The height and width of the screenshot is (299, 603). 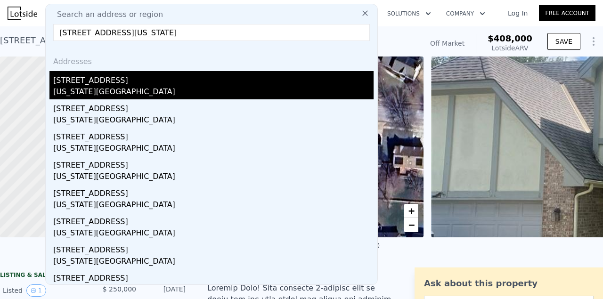 What do you see at coordinates (593, 41) in the screenshot?
I see `button: Show Options` at bounding box center [593, 41].